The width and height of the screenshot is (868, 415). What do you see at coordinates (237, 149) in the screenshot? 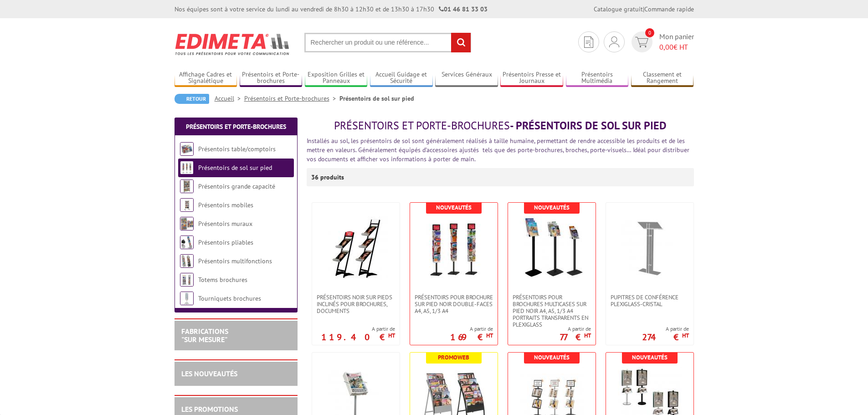
I see `a: Présentoirs table/comptoirs` at bounding box center [237, 149].